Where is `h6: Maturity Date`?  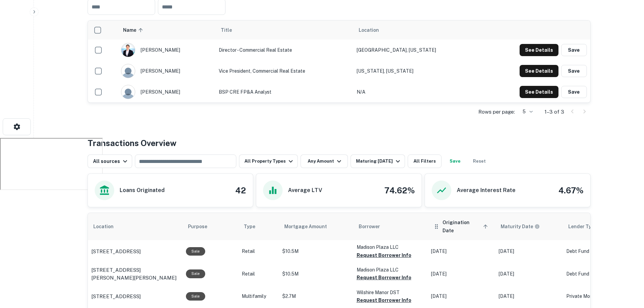 h6: Maturity Date is located at coordinates (517, 227).